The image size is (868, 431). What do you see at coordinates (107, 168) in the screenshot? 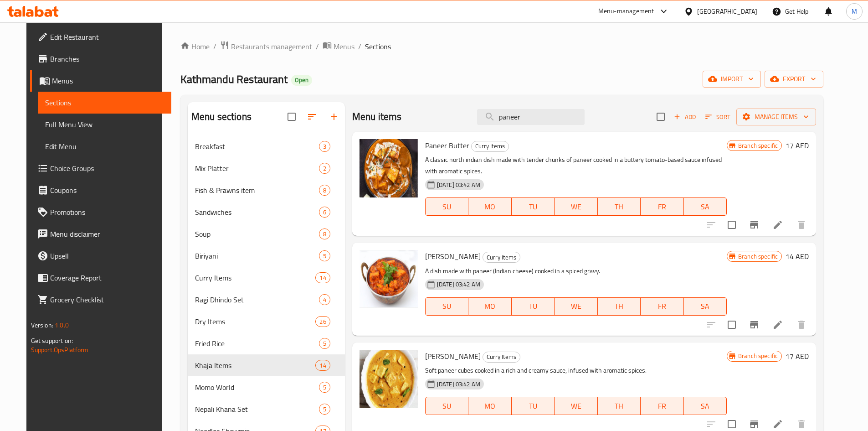
I see `span: Choice Groups` at bounding box center [107, 168].